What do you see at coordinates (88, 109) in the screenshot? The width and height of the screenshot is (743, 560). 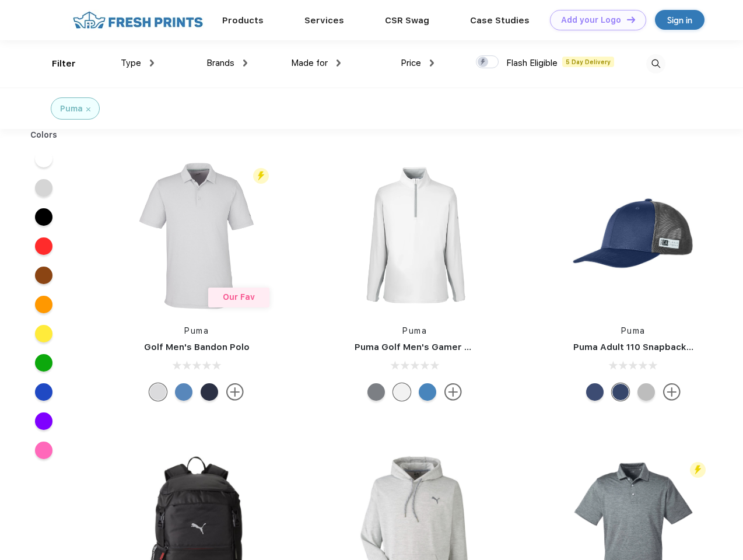 I see `img: filter_cancel.svg` at bounding box center [88, 109].